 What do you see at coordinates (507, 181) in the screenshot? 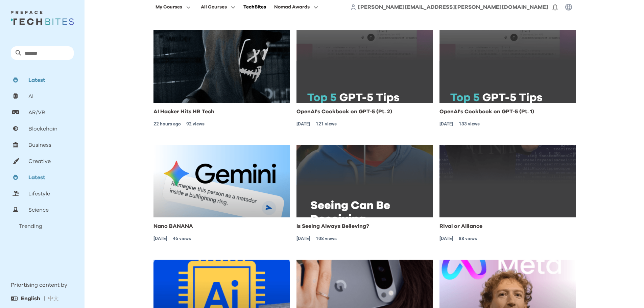
I see `button: Rival or Alliance` at bounding box center [507, 181].